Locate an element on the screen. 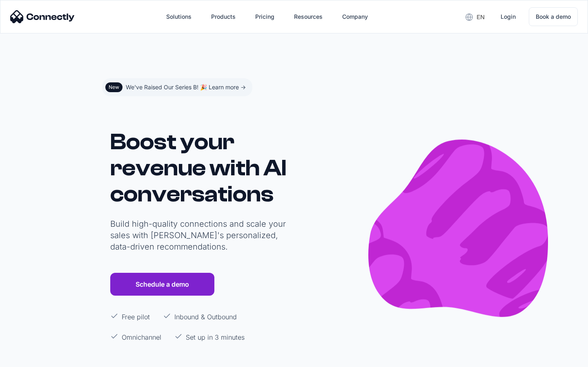  a: Login is located at coordinates (508, 17).